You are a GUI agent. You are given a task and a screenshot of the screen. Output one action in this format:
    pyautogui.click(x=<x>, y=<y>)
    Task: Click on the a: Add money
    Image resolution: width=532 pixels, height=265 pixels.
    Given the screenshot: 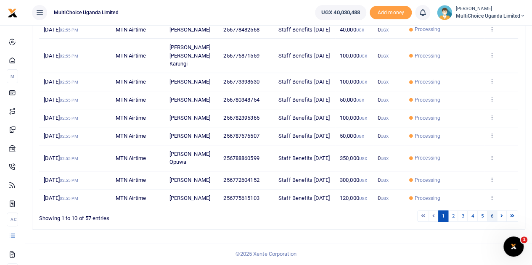 What is the action you would take?
    pyautogui.click(x=391, y=12)
    